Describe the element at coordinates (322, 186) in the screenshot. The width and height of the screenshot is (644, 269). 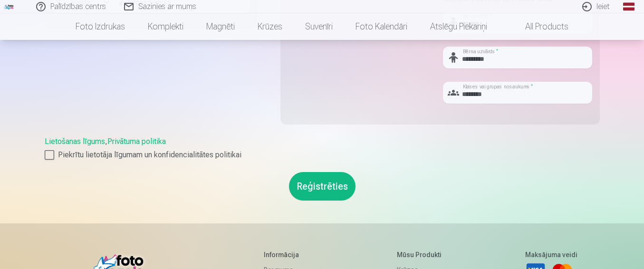
I see `button: Reģistrēties` at that location.